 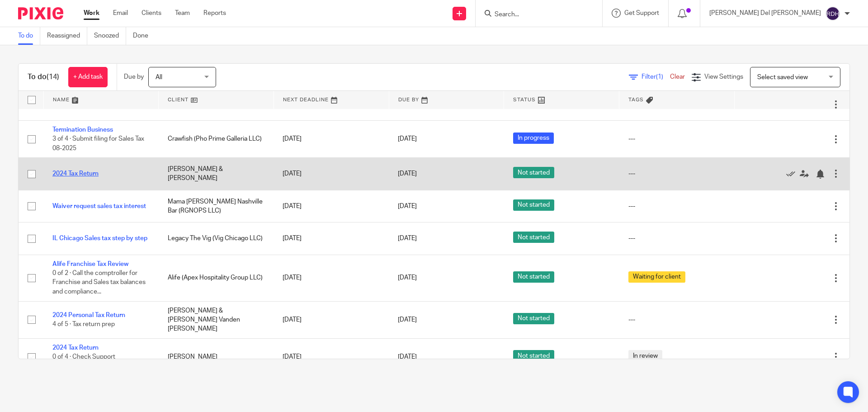 What do you see at coordinates (783, 78) in the screenshot?
I see `span: Select saved view` at bounding box center [783, 78].